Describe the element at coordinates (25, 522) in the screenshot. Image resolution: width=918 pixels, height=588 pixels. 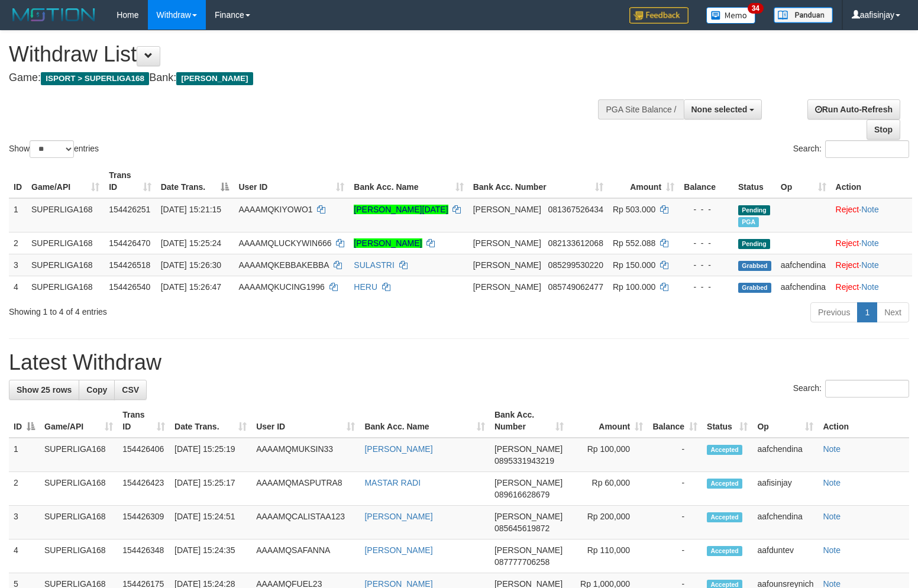
I see `td: 3` at that location.